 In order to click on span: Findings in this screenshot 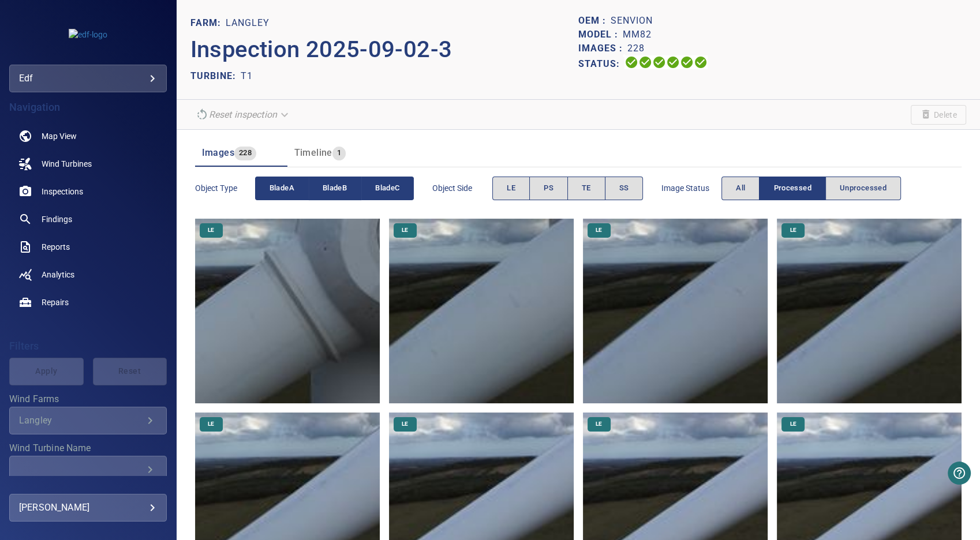, I will do `click(57, 219)`.